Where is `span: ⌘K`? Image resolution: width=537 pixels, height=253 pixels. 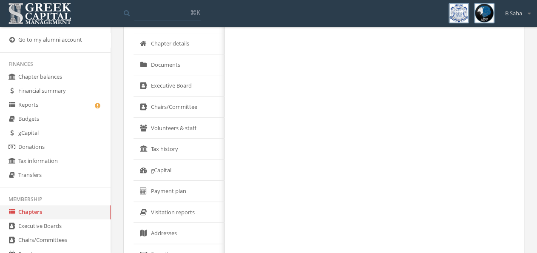
span: ⌘K is located at coordinates (195, 12).